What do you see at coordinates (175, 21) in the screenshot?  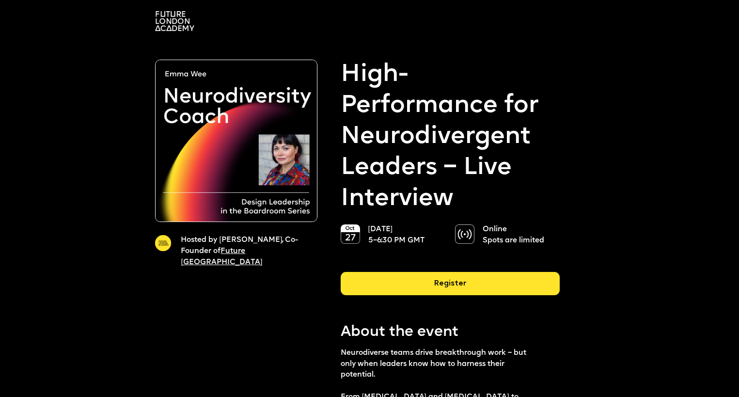 I see `img: A logo saying in 3 lines: Future London Academy` at bounding box center [175, 21].